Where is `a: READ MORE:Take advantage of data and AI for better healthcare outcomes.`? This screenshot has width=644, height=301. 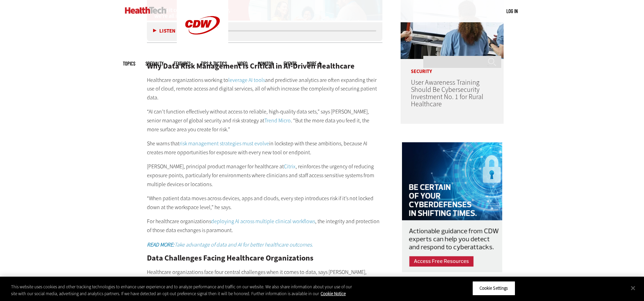 a: READ MORE:Take advantage of data and AI for better healthcare outcomes. is located at coordinates (230, 245).